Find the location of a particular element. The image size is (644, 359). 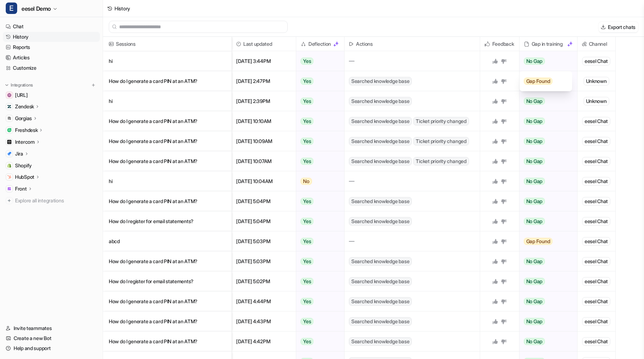

a: Customize is located at coordinates (51, 68).